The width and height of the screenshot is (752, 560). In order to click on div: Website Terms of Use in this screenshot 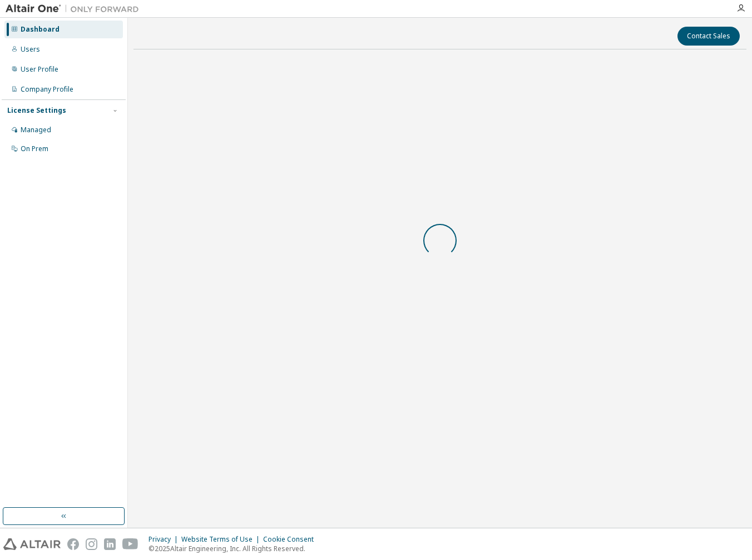, I will do `click(222, 540)`.